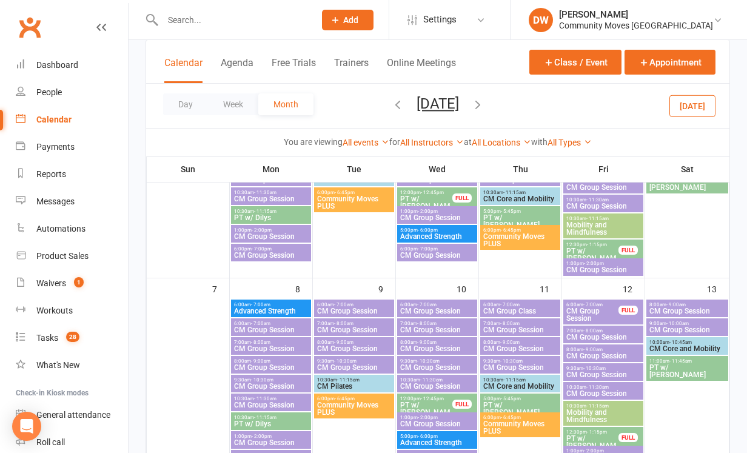  Describe the element at coordinates (511, 398) in the screenshot. I see `span: - 5:45pm` at that location.